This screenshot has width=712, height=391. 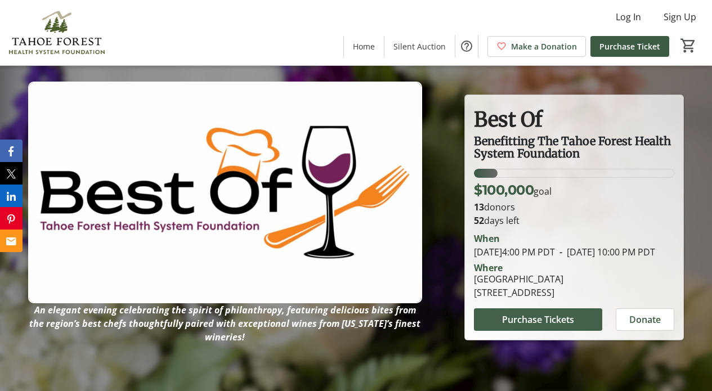 I want to click on div: 11.59309% of fundraising goal reached, so click(x=574, y=173).